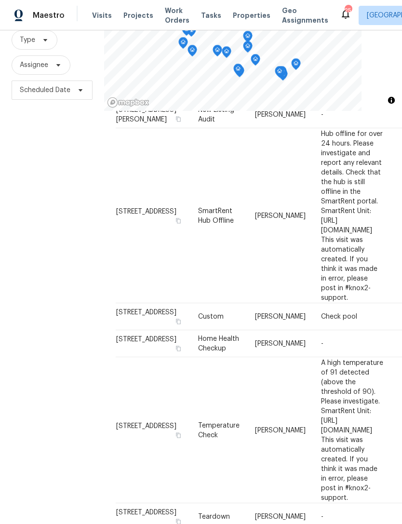 The height and width of the screenshot is (524, 402). Describe the element at coordinates (352, 215) in the screenshot. I see `span: Hub offline for over 24 hours. Please investigate and report any relevant details. Check that the...` at that location.